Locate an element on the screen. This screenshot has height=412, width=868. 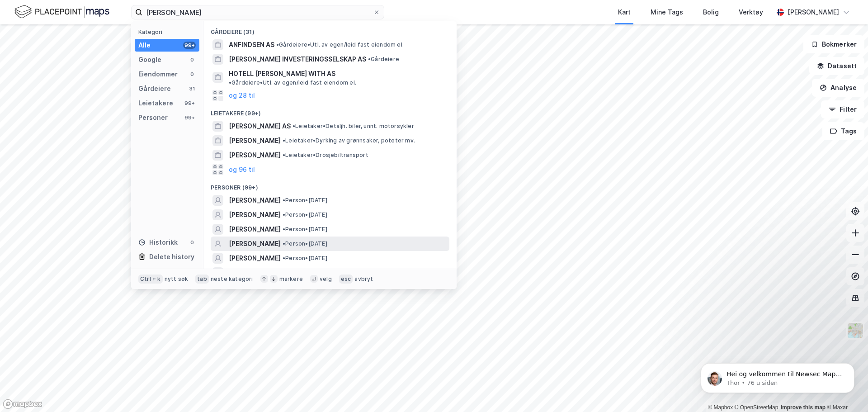
button: Analyse is located at coordinates (839, 88).